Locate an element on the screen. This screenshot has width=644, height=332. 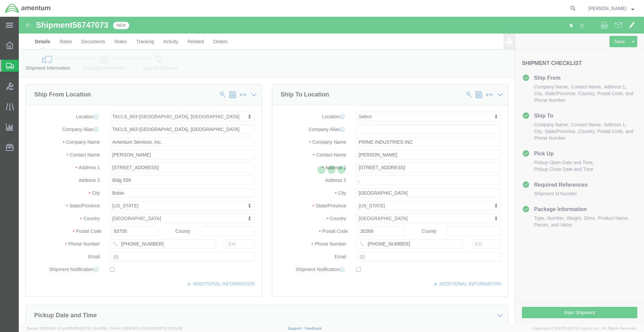
span: Client: 2025.18.0-27d3021 is located at coordinates (147, 328).